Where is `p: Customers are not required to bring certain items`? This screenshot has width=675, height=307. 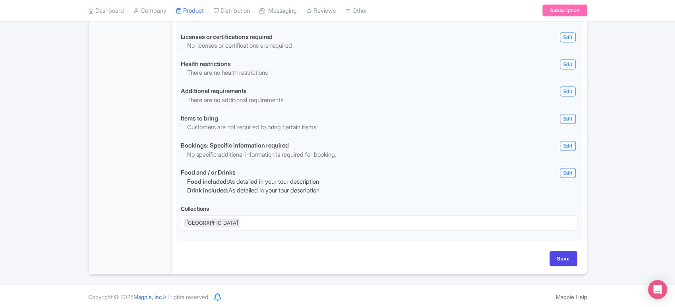 p: Customers are not required to bring certain items is located at coordinates (346, 127).